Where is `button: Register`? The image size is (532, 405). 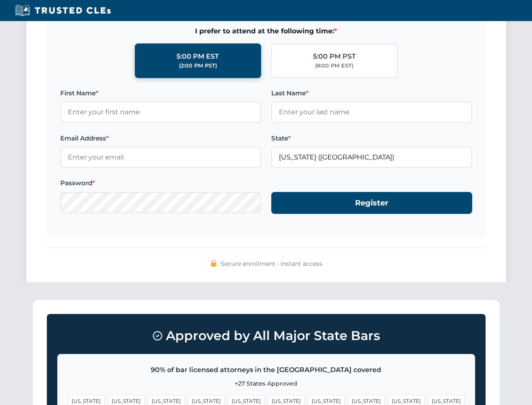 button: Register is located at coordinates (372, 203).